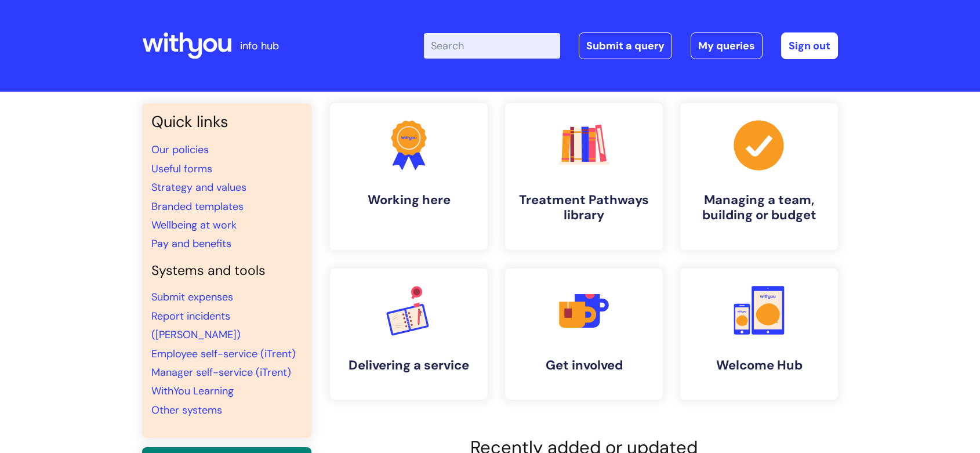  Describe the element at coordinates (191, 244) in the screenshot. I see `a: Pay and benefits` at that location.